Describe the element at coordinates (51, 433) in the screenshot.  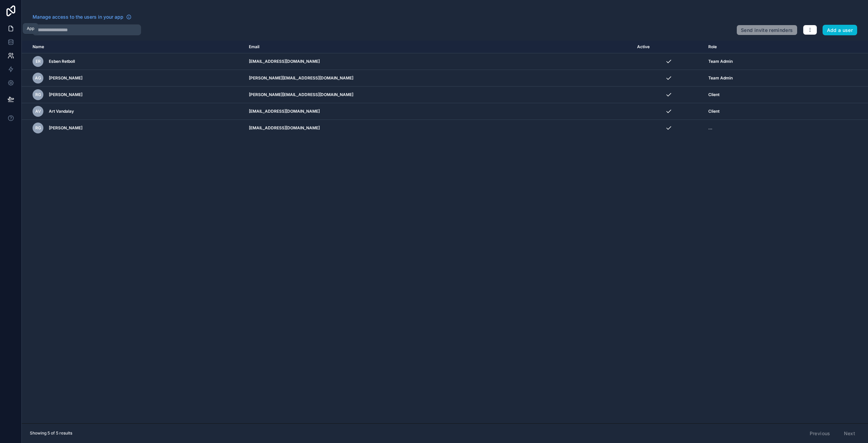
I see `span: Showing 5 of 5 results` at that location.